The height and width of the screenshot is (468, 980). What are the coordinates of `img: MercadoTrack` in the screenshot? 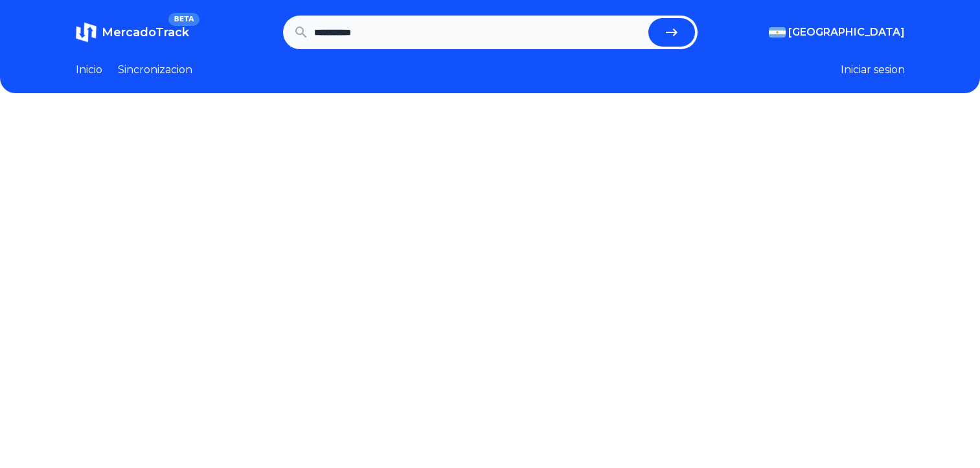 It's located at (86, 33).